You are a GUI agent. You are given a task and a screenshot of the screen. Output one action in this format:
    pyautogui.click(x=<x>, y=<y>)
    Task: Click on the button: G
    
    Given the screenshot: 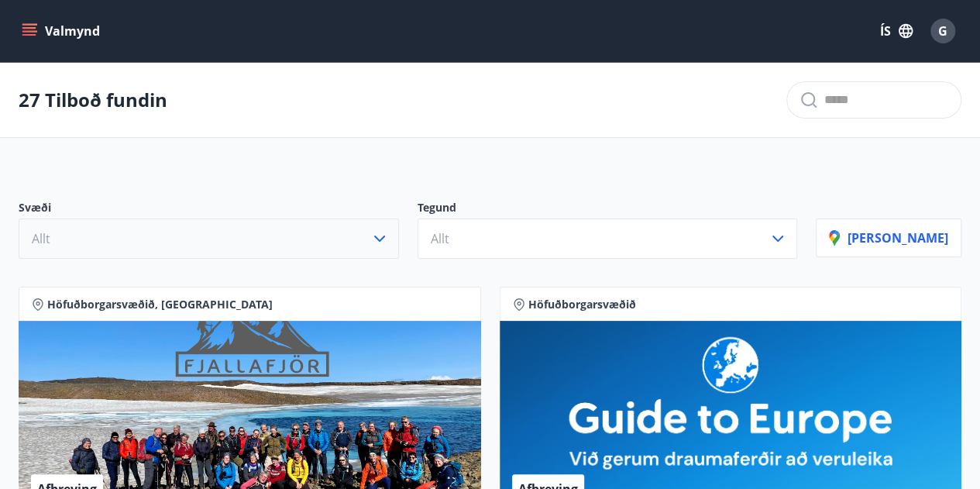 What is the action you would take?
    pyautogui.click(x=943, y=31)
    